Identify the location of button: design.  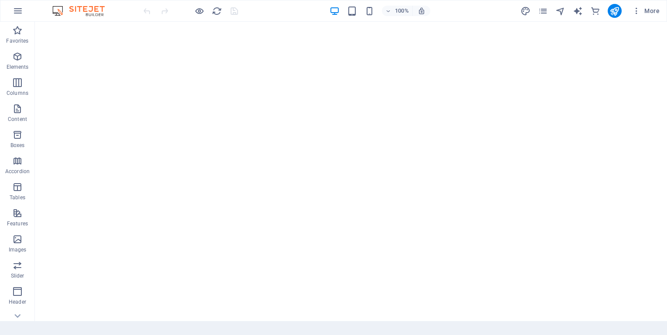
(525, 11).